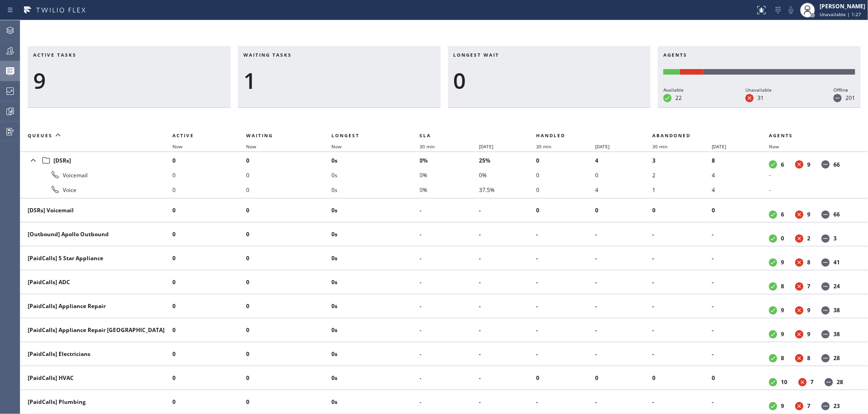  I want to click on div: 1, so click(339, 81).